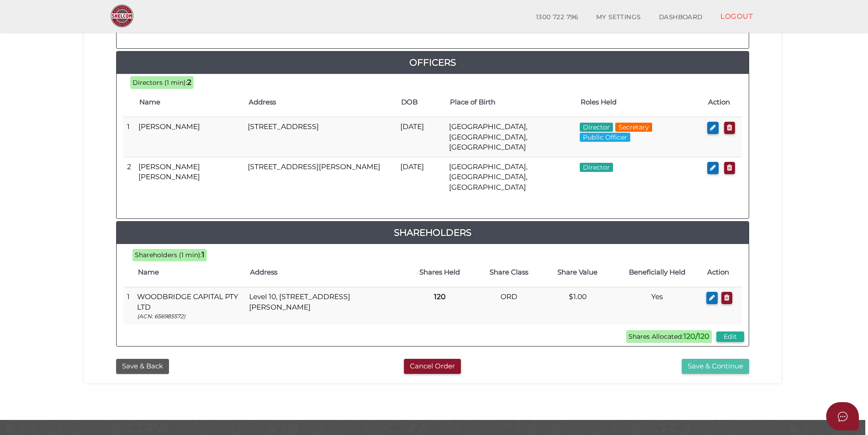  What do you see at coordinates (681, 17) in the screenshot?
I see `a: DASHBOARD` at bounding box center [681, 17].